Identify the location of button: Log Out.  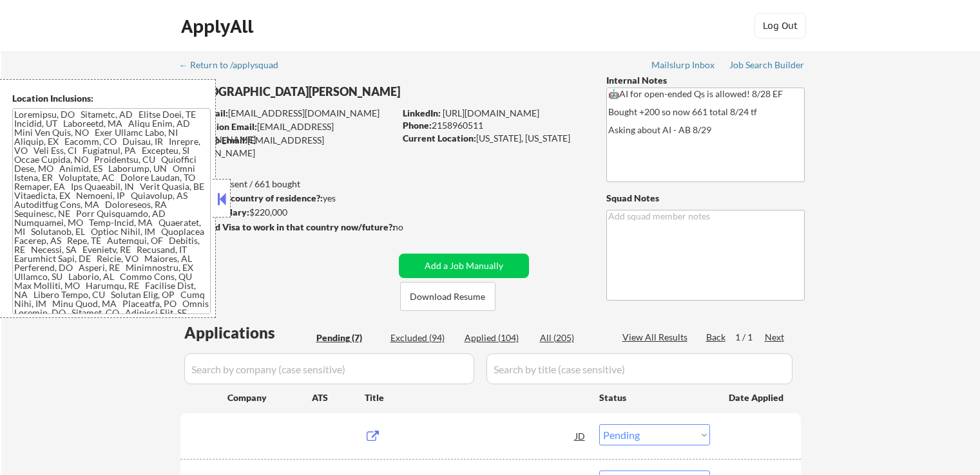
(780, 26).